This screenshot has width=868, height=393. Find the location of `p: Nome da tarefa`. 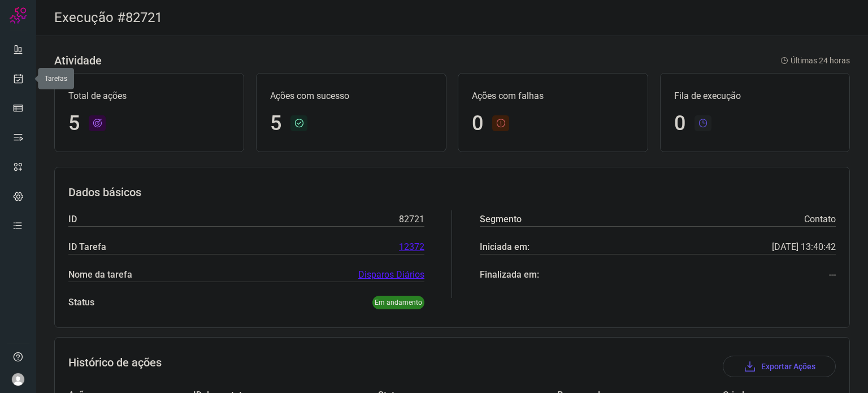

p: Nome da tarefa is located at coordinates (100, 275).